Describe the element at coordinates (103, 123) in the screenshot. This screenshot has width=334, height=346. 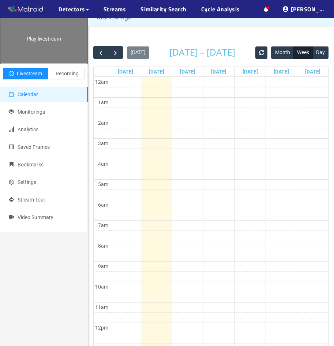
I see `div: 2am` at that location.